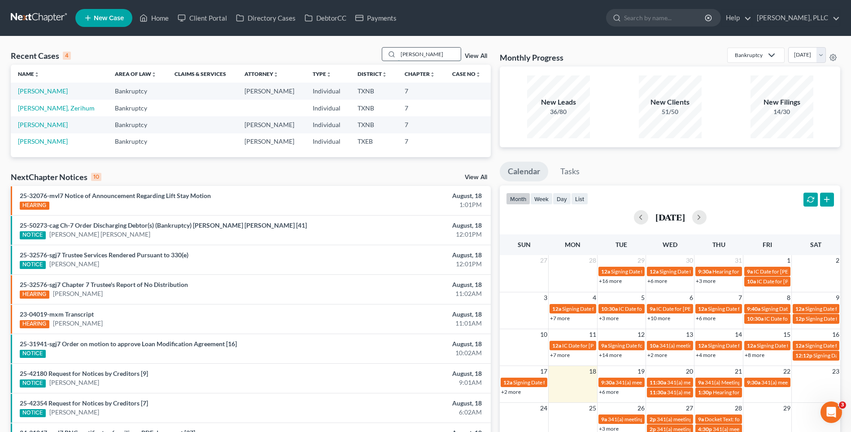  I want to click on a: +3 more, so click(609, 428).